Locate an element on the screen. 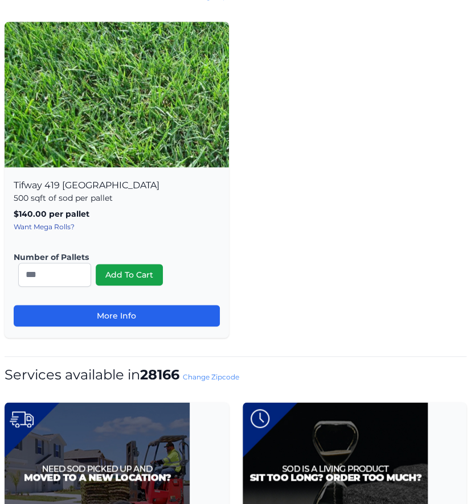 The width and height of the screenshot is (471, 504). a: Change Zipcode is located at coordinates (211, 377).